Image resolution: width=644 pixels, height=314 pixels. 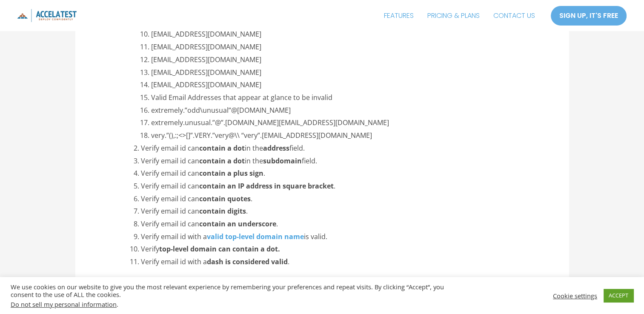 I want to click on div: We use cookies on our website to give you the most relevant experience by remembering your prefer..., so click(x=229, y=295).